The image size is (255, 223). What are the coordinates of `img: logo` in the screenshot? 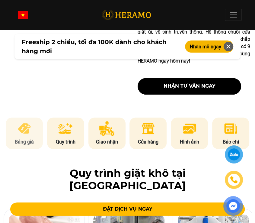 It's located at (126, 15).